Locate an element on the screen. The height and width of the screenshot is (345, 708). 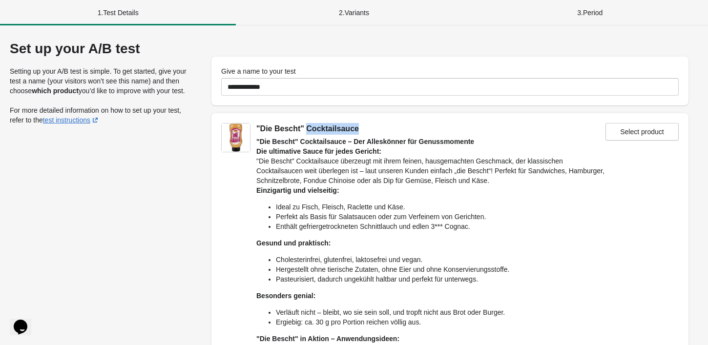
div: "Die Bescht" Cocktailsauce is located at coordinates (431, 129).